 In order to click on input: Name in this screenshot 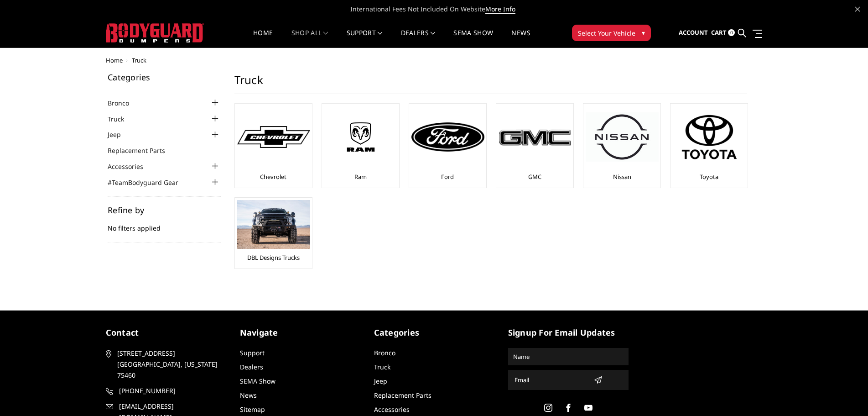, I will do `click(568, 356)`.